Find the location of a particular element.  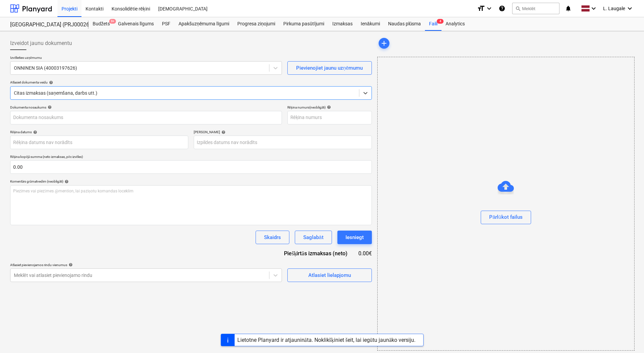

a: Galvenais līgums is located at coordinates (136, 24).